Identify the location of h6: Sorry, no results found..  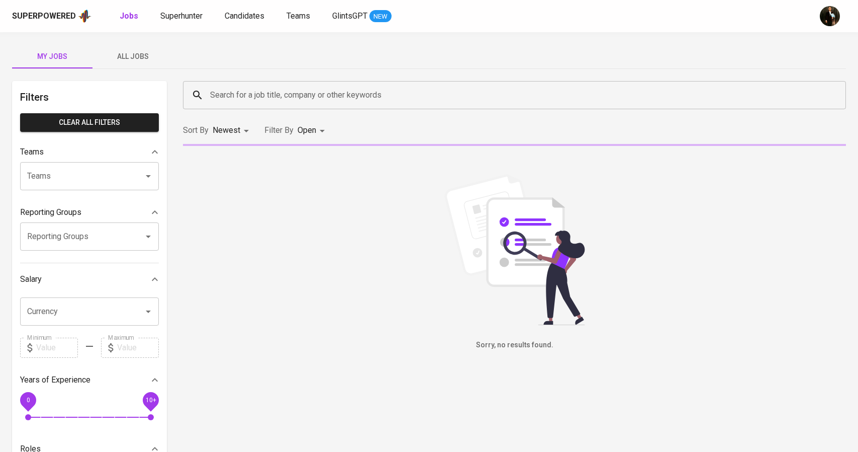
(514, 345).